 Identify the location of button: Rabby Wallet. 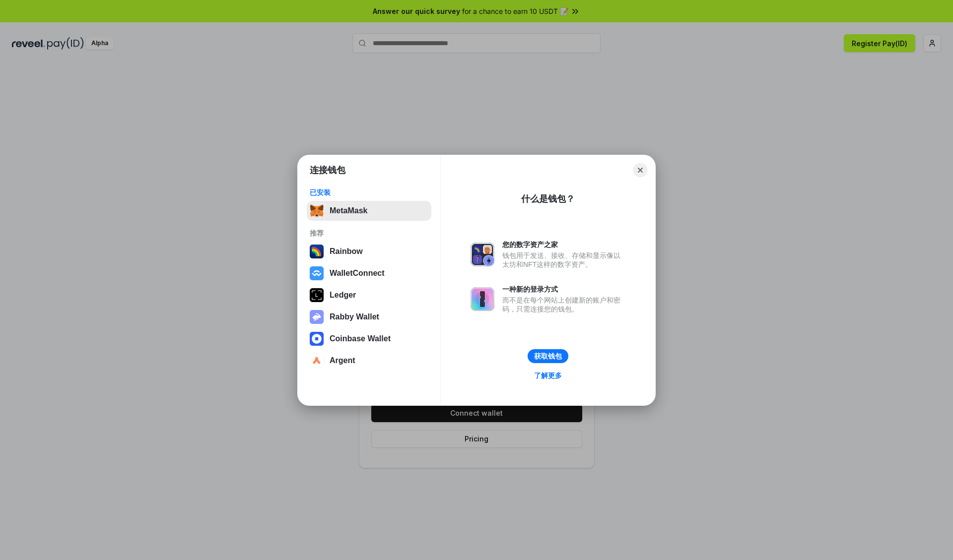
(369, 317).